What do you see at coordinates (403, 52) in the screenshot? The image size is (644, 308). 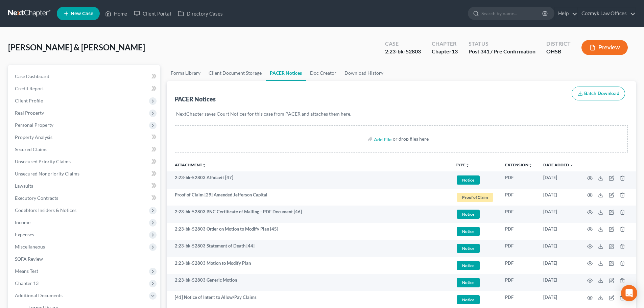 I see `div: 2:23-bk-52803` at bounding box center [403, 52].